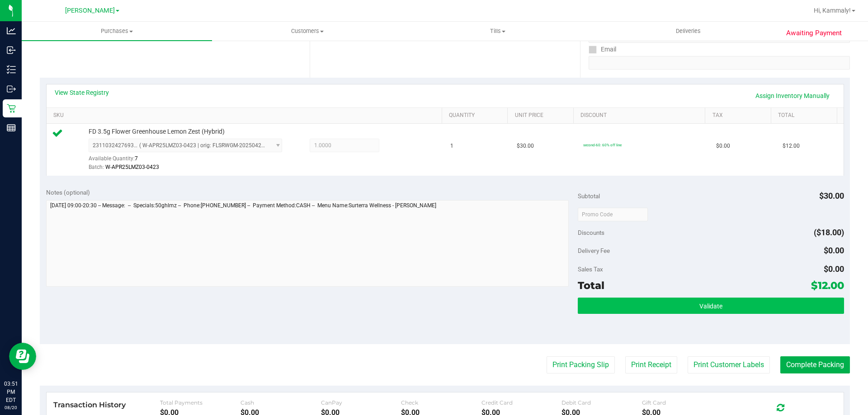 The image size is (868, 415). What do you see at coordinates (651, 365) in the screenshot?
I see `button: Print Receipt` at bounding box center [651, 365].